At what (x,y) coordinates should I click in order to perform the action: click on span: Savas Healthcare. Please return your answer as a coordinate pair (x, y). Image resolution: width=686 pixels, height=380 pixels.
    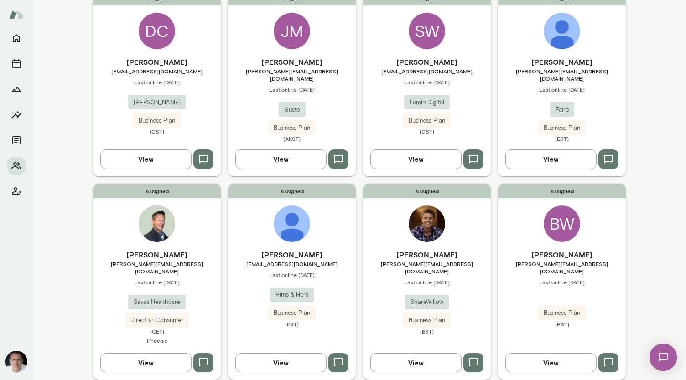
    Looking at the image, I should click on (157, 302).